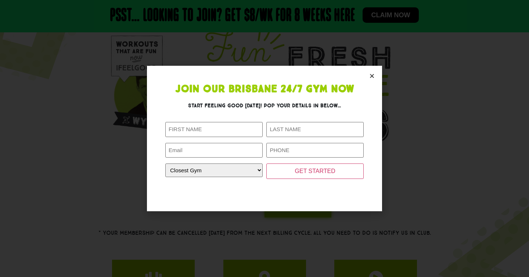 This screenshot has width=529, height=277. Describe the element at coordinates (214, 150) in the screenshot. I see `input: Email` at that location.